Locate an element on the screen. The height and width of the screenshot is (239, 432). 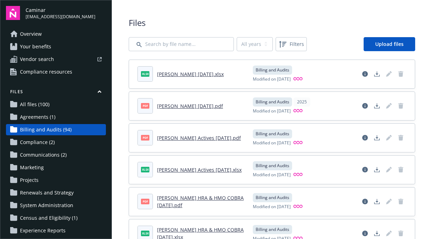
span: All files (100) is located at coordinates (35, 105).